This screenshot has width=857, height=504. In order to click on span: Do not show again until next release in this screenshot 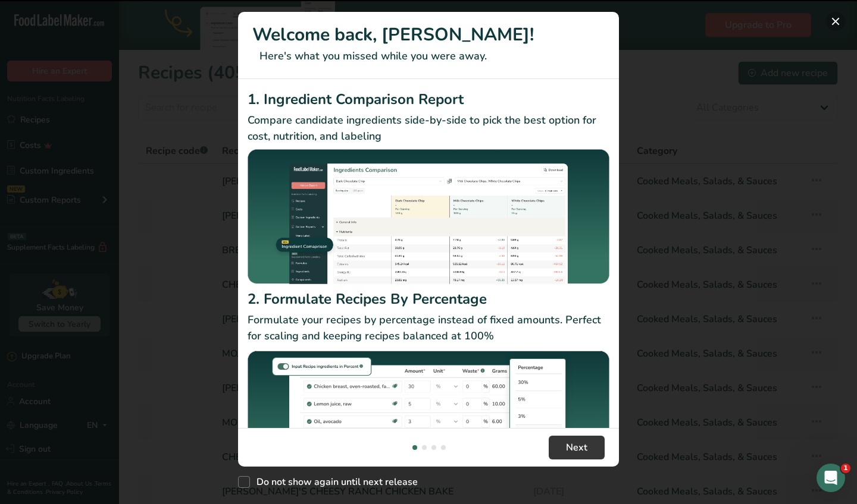, I will do `click(334, 482)`.